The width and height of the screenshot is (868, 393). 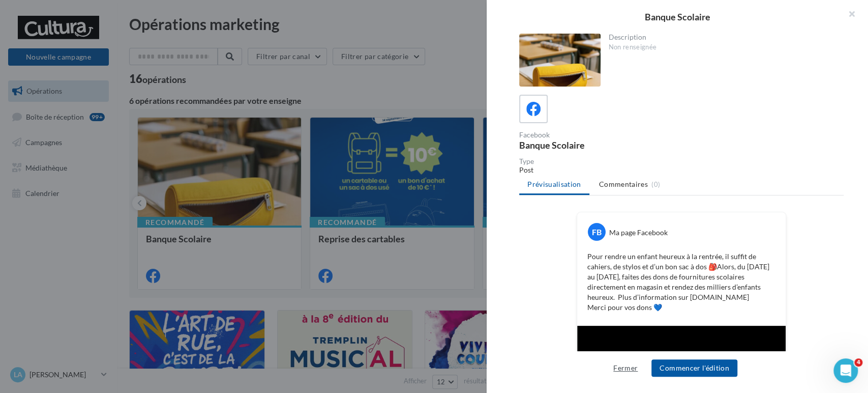 I want to click on span: 4, so click(x=859, y=362).